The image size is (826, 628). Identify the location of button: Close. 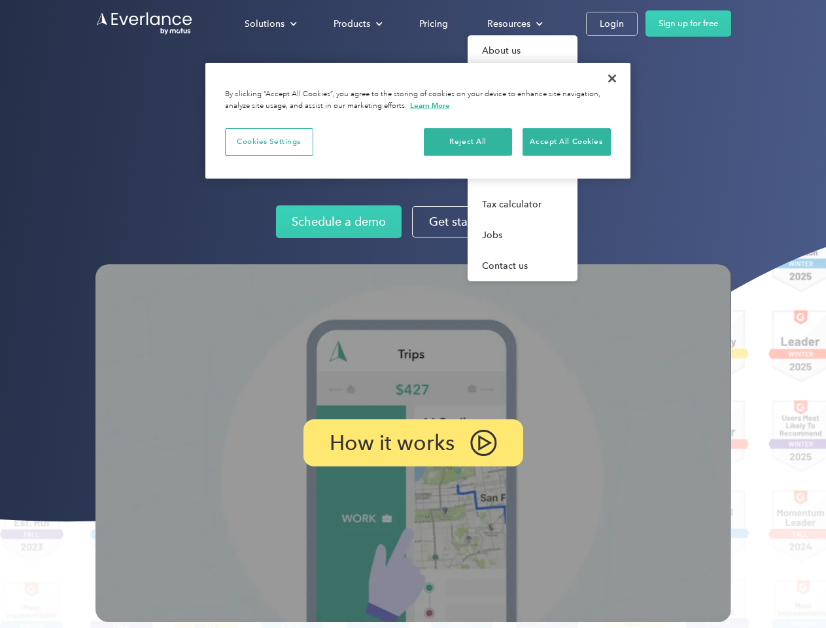
(612, 79).